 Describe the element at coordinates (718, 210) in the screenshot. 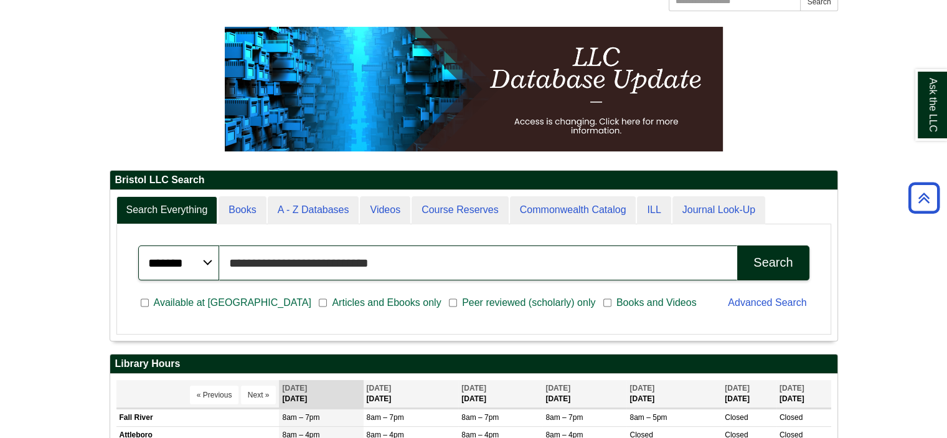

I see `a: Journal Look-Up` at that location.